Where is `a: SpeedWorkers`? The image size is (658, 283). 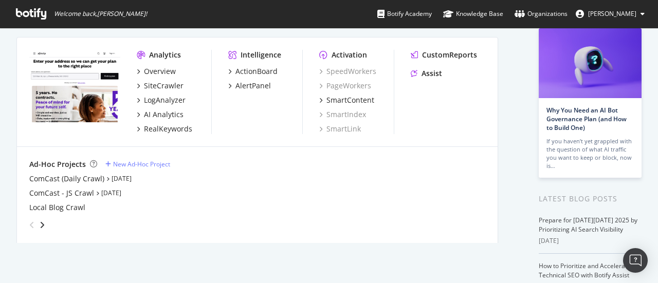
a: SpeedWorkers is located at coordinates (348, 72).